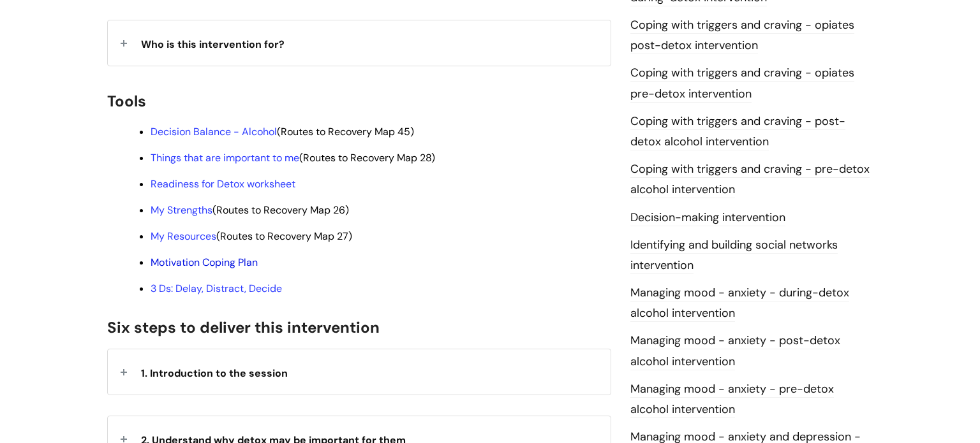 The width and height of the screenshot is (980, 443). I want to click on span: Who is this intervention for?, so click(212, 44).